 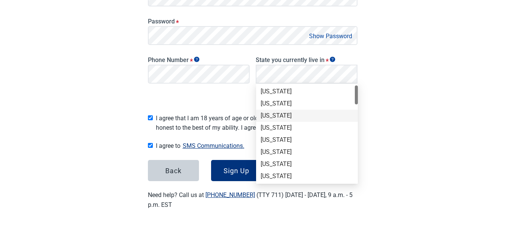 I want to click on div: Alabama, so click(x=307, y=92).